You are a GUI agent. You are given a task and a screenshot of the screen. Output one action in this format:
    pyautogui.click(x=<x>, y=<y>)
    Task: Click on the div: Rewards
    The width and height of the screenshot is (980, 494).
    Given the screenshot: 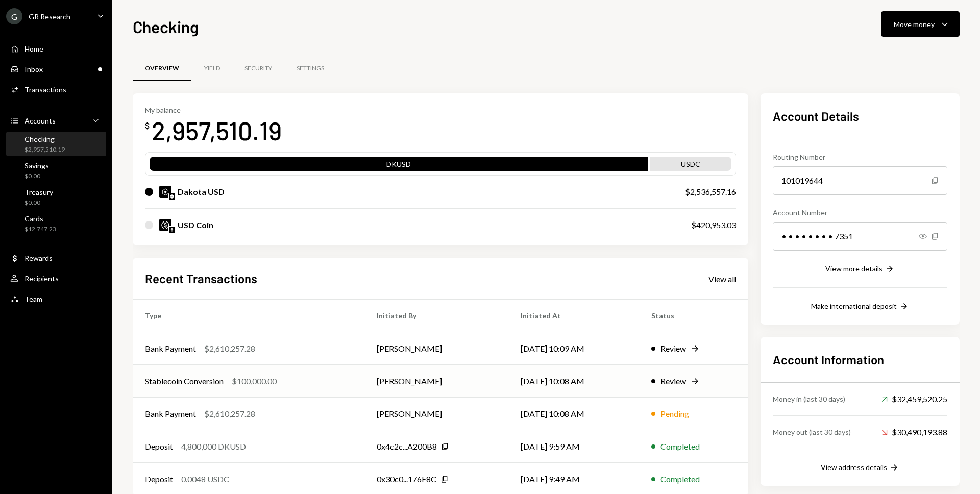 What is the action you would take?
    pyautogui.click(x=38, y=258)
    